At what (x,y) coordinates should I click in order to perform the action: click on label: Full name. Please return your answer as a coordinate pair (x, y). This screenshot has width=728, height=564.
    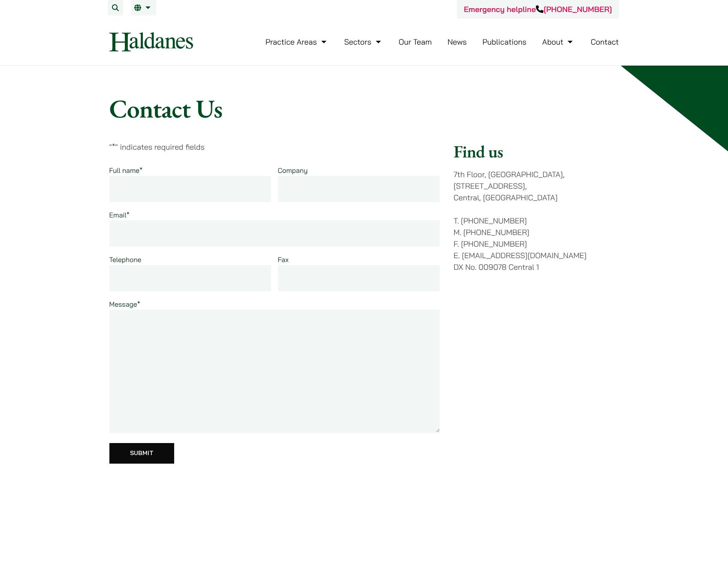
    Looking at the image, I should click on (126, 170).